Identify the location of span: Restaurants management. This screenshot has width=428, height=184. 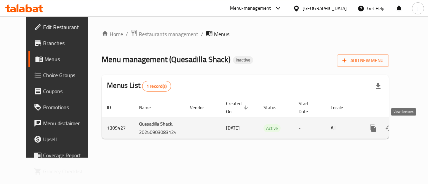
(169, 34).